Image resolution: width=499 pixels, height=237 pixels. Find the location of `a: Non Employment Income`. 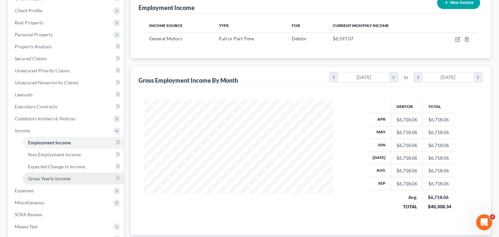

a: Non Employment Income is located at coordinates (73, 155).